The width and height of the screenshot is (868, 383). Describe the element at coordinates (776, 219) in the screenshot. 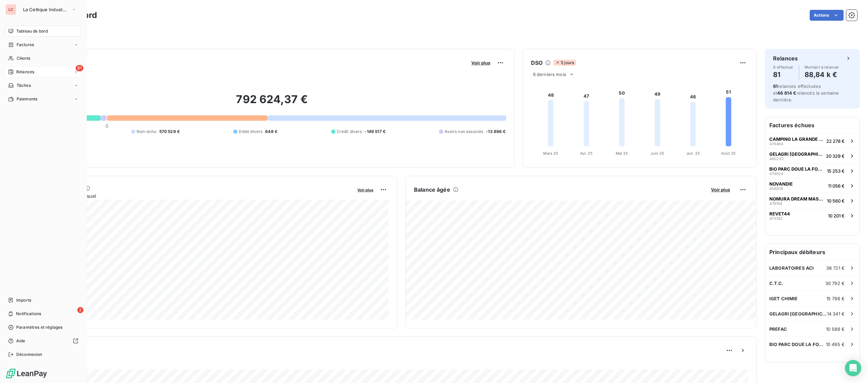

I see `span: 473742` at that location.